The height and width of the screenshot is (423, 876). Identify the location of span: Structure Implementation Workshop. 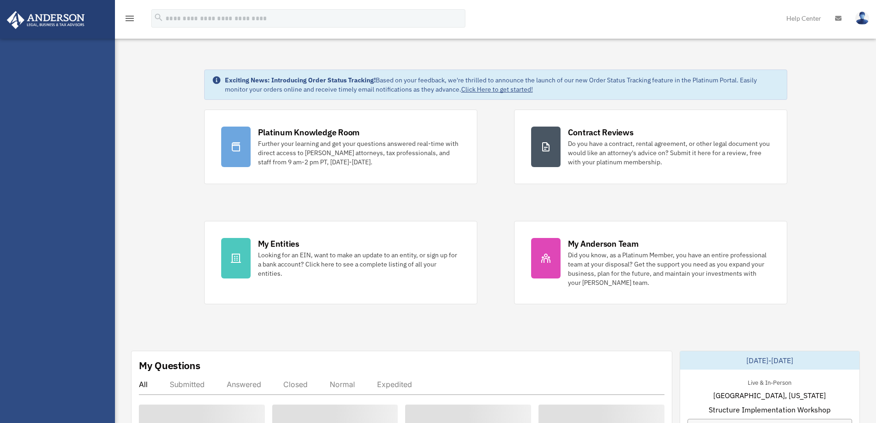
(770, 409).